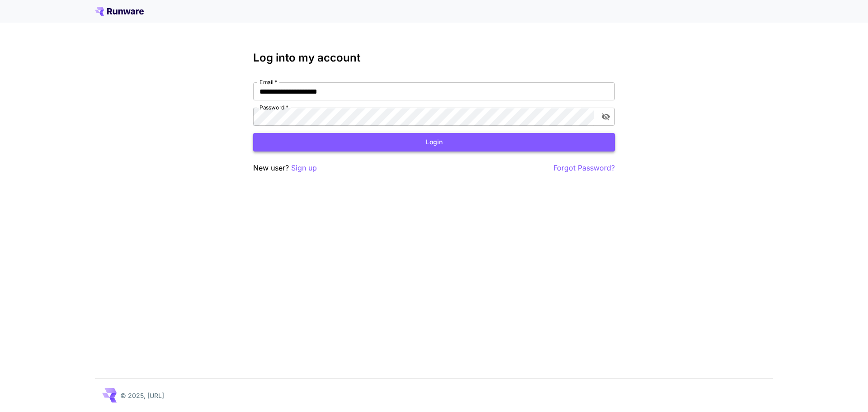 Image resolution: width=868 pixels, height=412 pixels. Describe the element at coordinates (434, 142) in the screenshot. I see `button: Login` at that location.